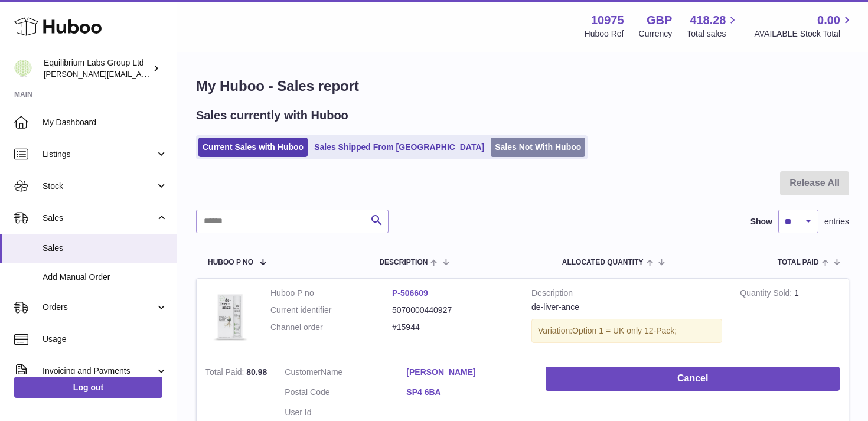 The image size is (868, 421). Describe the element at coordinates (804, 34) in the screenshot. I see `span: AVAILABLE Stock Total` at that location.